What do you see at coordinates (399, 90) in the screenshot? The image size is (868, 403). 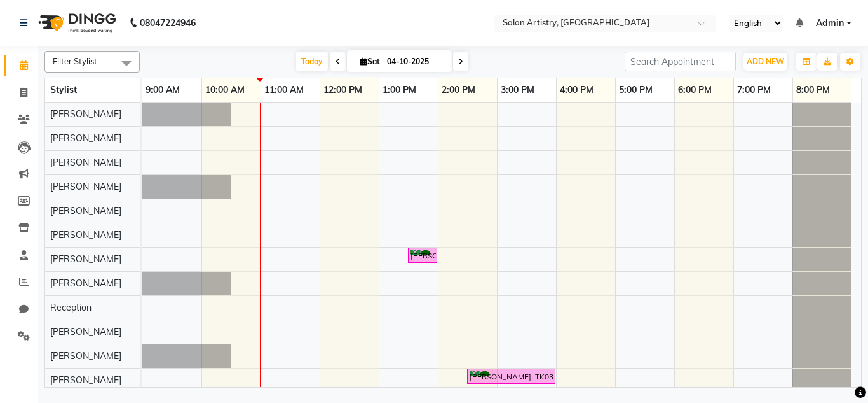 I see `a: 1:00 PM` at bounding box center [399, 90].